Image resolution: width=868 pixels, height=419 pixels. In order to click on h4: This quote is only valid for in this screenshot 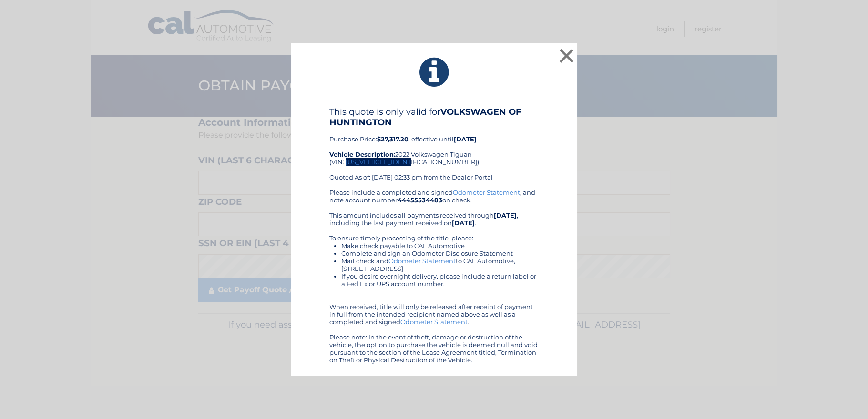, I will do `click(434, 117)`.